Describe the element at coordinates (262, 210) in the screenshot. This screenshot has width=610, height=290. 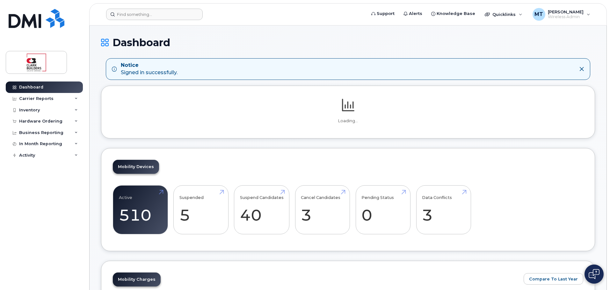
I see `a: Suspend Candidates 40` at that location.